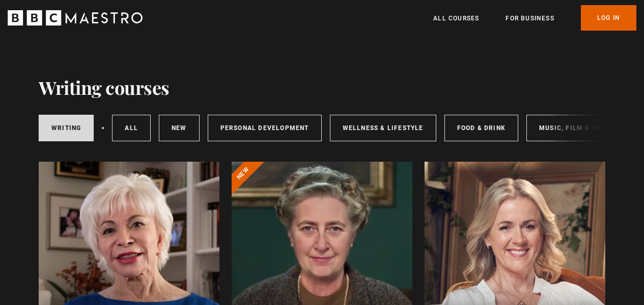  What do you see at coordinates (383, 128) in the screenshot?
I see `a: Wellness & Lifestyle` at bounding box center [383, 128].